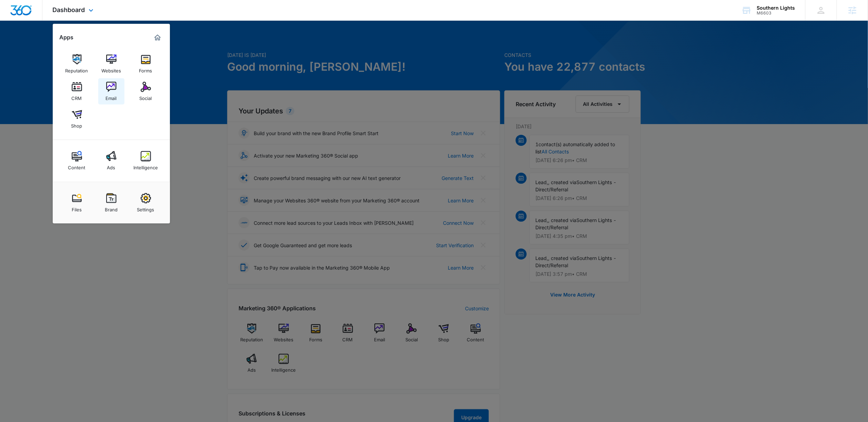  I want to click on div: account id, so click(776, 13).